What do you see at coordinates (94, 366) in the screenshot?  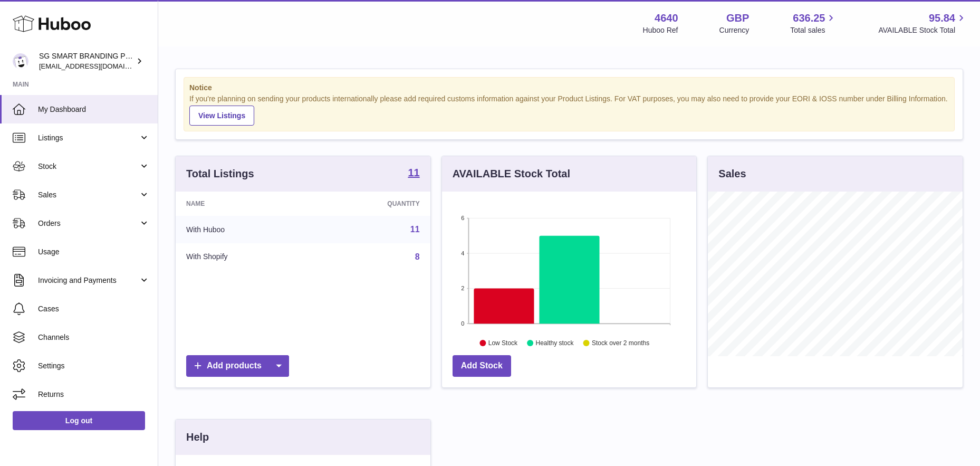 I see `span: Settings` at bounding box center [94, 366].